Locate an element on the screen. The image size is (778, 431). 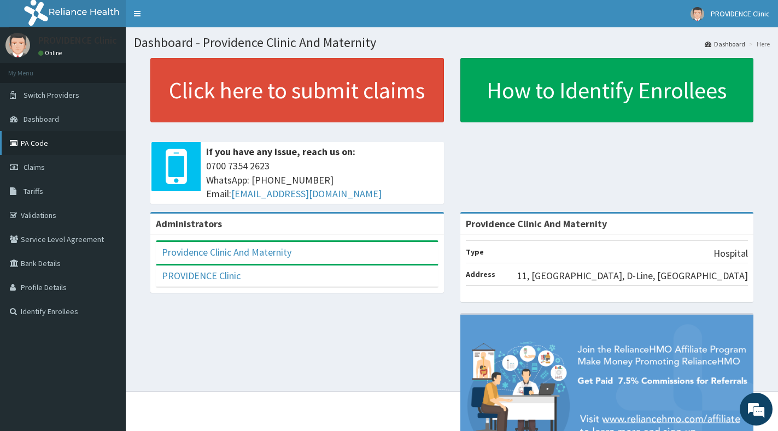
b: Administrators is located at coordinates (189, 224).